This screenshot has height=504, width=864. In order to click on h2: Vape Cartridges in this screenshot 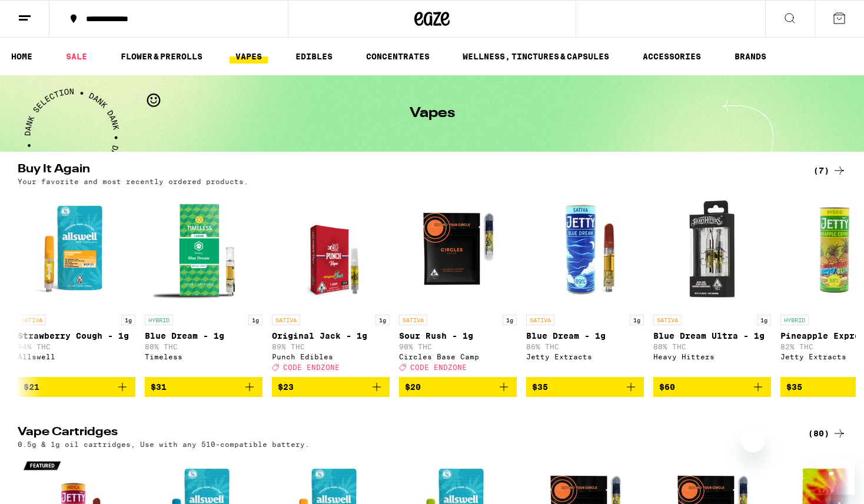, I will do `click(403, 433)`.